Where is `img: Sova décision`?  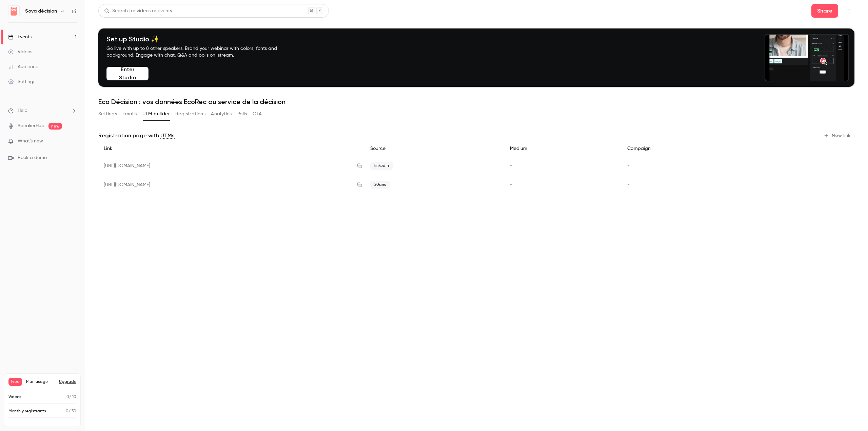 img: Sova décision is located at coordinates (14, 11).